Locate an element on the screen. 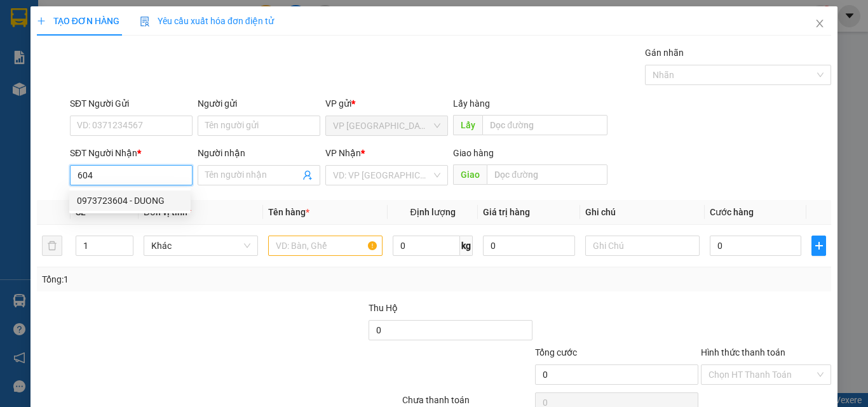 Image resolution: width=868 pixels, height=407 pixels. span: Giá trị hàng is located at coordinates (506, 212).